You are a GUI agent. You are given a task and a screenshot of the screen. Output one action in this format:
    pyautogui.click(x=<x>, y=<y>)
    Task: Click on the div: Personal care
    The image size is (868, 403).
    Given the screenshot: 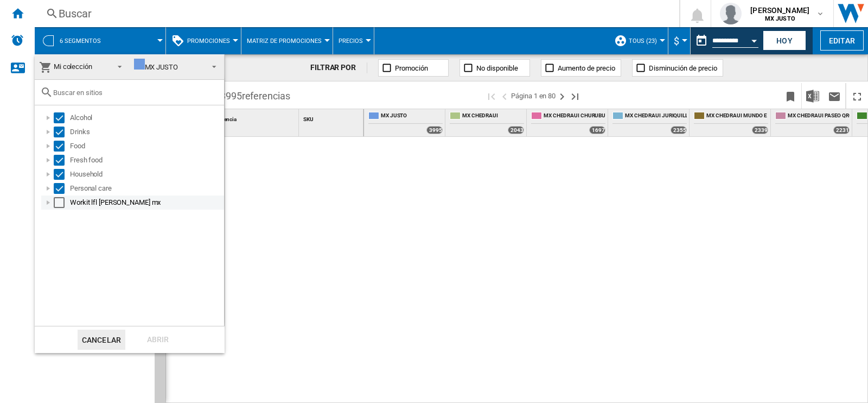 What is the action you would take?
    pyautogui.click(x=146, y=189)
    